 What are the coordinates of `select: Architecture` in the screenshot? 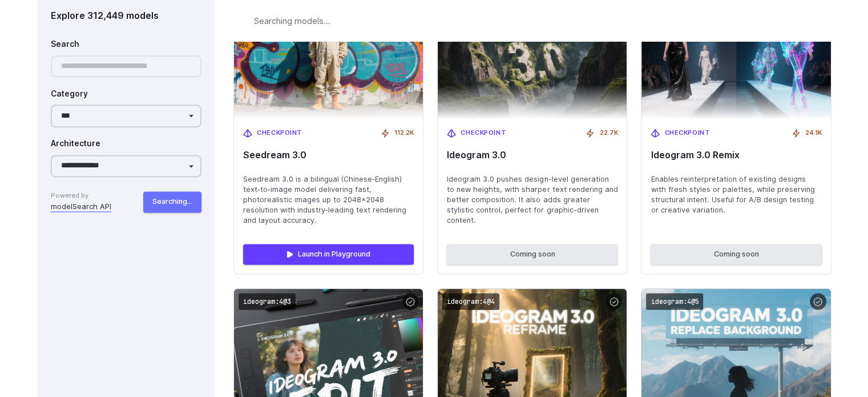 It's located at (126, 166).